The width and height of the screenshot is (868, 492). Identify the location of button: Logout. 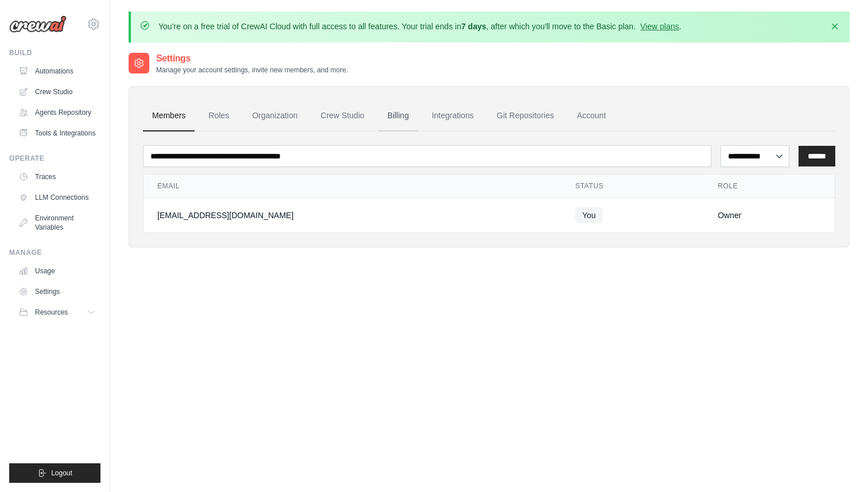
(54, 474).